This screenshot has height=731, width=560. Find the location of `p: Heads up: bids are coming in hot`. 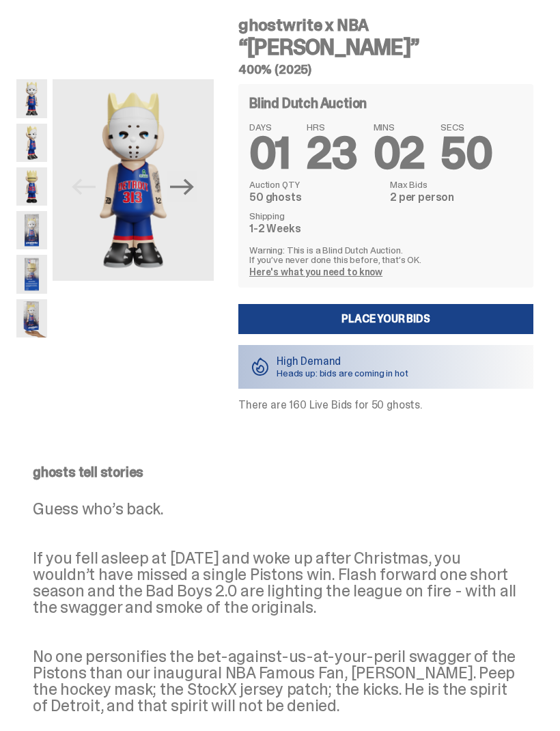

p: Heads up: bids are coming in hot is located at coordinates (342, 373).